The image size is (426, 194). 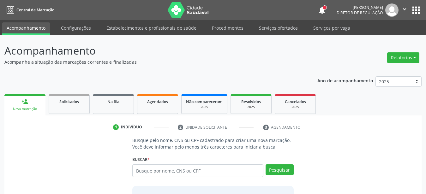 What do you see at coordinates (35, 10) in the screenshot?
I see `span: Central de Marcação` at bounding box center [35, 10].